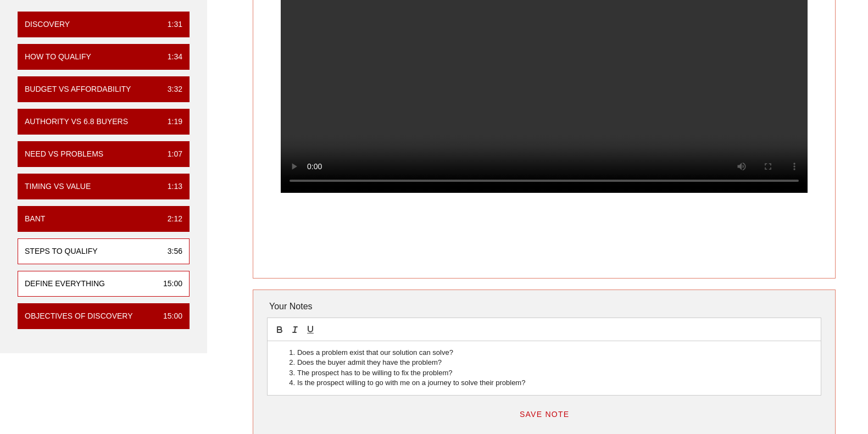 This screenshot has height=434, width=868. What do you see at coordinates (170, 57) in the screenshot?
I see `div: 1:34` at bounding box center [170, 57].